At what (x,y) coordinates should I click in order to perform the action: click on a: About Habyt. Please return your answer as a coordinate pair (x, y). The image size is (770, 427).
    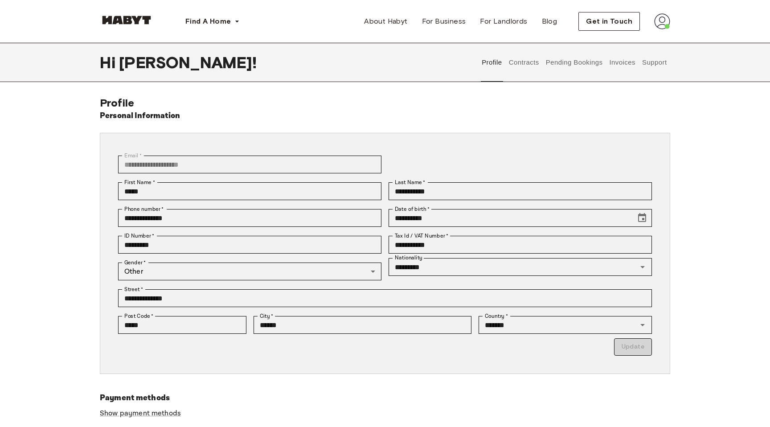
    Looking at the image, I should click on (385, 21).